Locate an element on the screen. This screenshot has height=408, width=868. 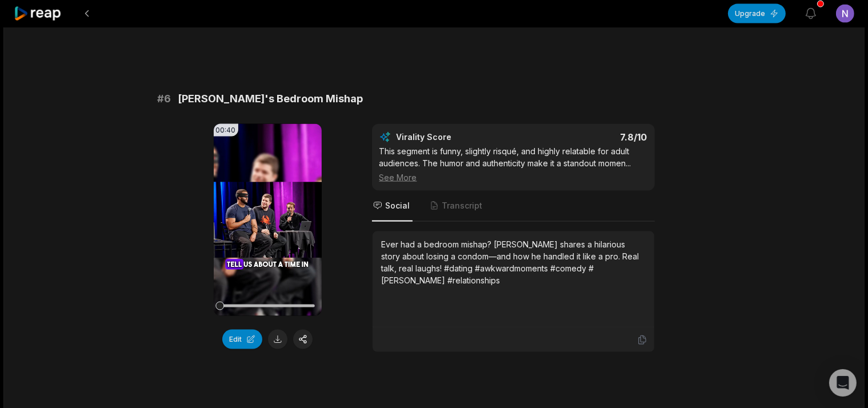
span: Social is located at coordinates (398, 206).